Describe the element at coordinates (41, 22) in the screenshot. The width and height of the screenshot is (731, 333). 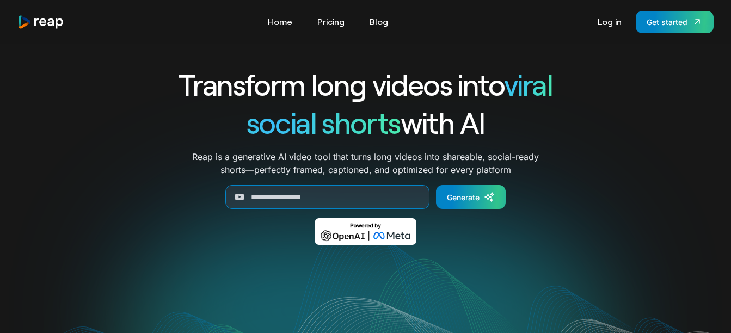
I see `a: home` at that location.